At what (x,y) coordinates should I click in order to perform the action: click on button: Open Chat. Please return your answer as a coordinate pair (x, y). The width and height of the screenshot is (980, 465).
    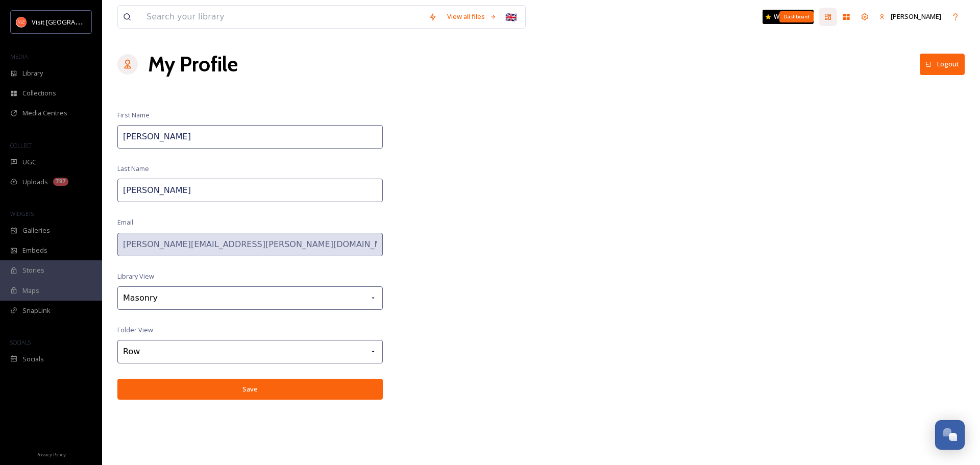
    Looking at the image, I should click on (949, 434).